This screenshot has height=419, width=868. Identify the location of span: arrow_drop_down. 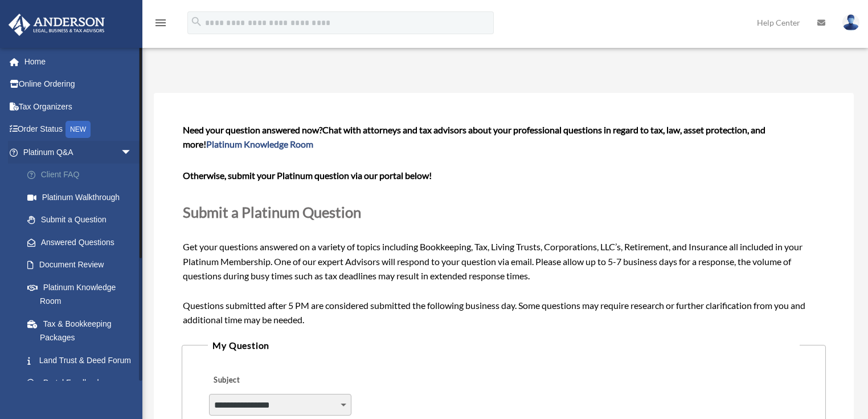
(132, 152).